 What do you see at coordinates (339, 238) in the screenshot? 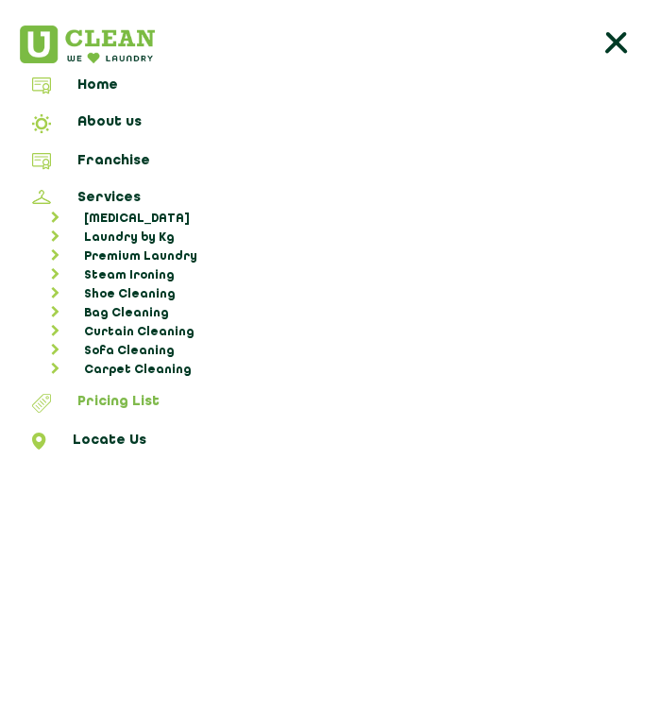
I see `a: Laundry by Kg` at bounding box center [339, 238].